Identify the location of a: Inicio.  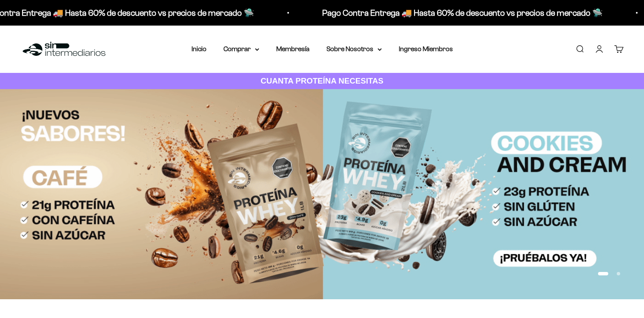
(199, 48).